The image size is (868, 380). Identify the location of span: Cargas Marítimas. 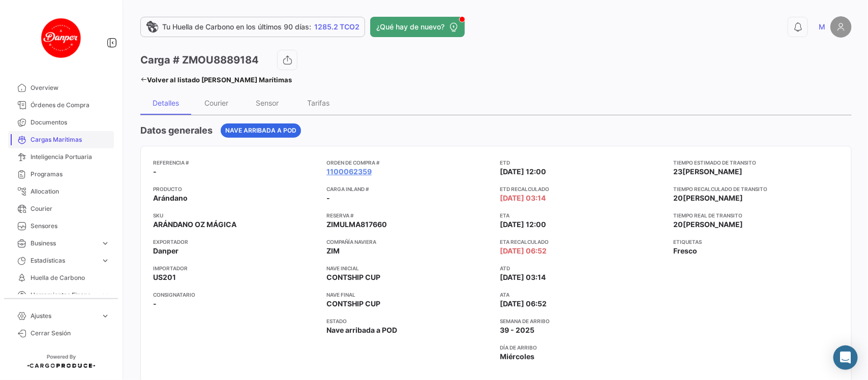
(70, 140).